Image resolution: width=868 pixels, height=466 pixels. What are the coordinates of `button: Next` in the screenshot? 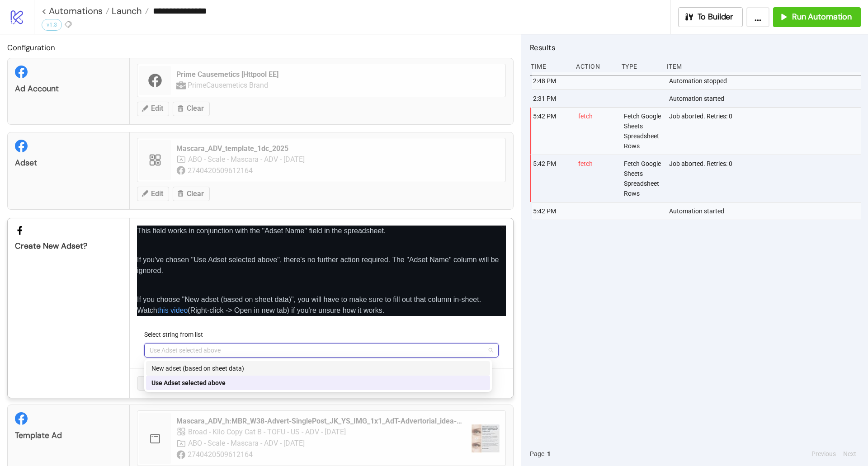 It's located at (850, 453).